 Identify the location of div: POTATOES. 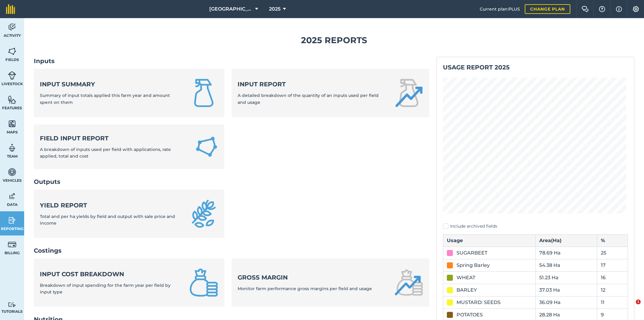
(470, 315).